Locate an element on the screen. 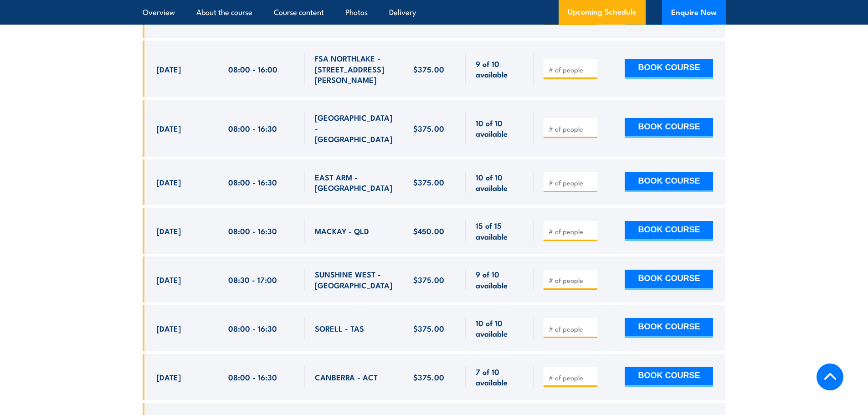 The image size is (868, 415). span: SORELL - TAS is located at coordinates (339, 328).